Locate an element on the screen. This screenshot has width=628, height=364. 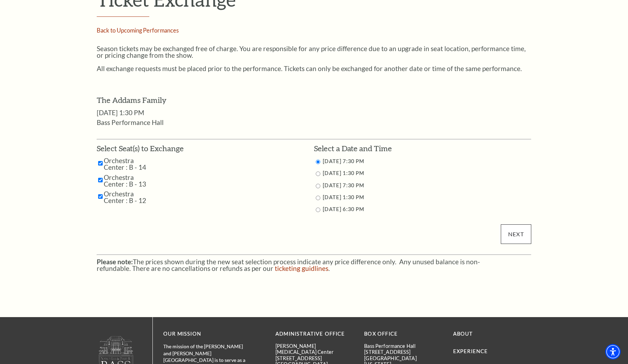
input: Orchestra Center : B - 13 is located at coordinates (100, 180).